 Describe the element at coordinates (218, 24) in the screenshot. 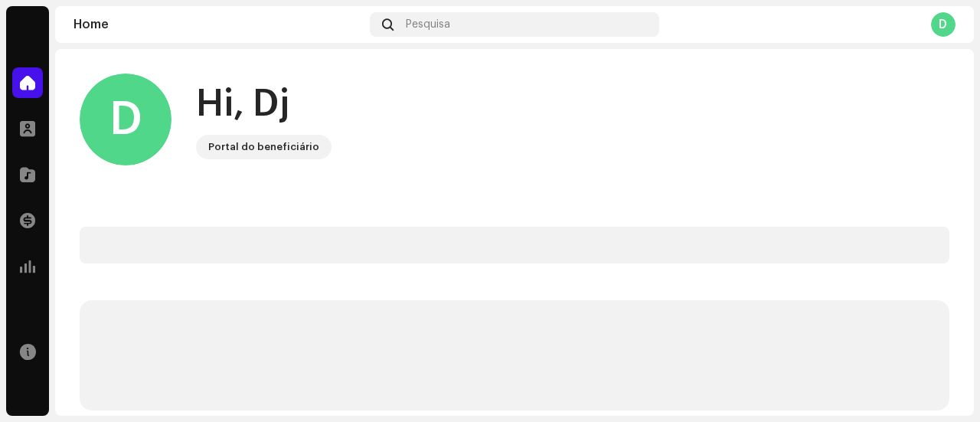

I see `div: Home` at that location.